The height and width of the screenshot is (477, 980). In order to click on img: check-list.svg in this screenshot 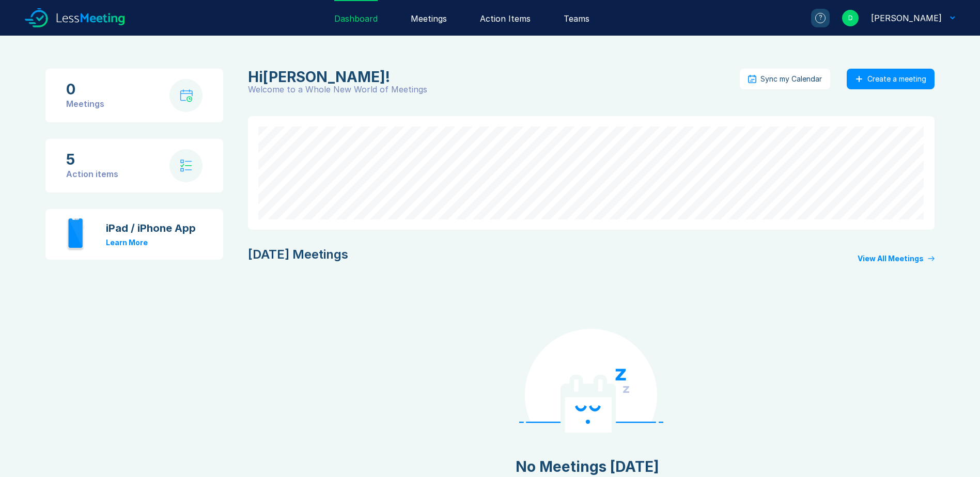, I will do `click(186, 166)`.